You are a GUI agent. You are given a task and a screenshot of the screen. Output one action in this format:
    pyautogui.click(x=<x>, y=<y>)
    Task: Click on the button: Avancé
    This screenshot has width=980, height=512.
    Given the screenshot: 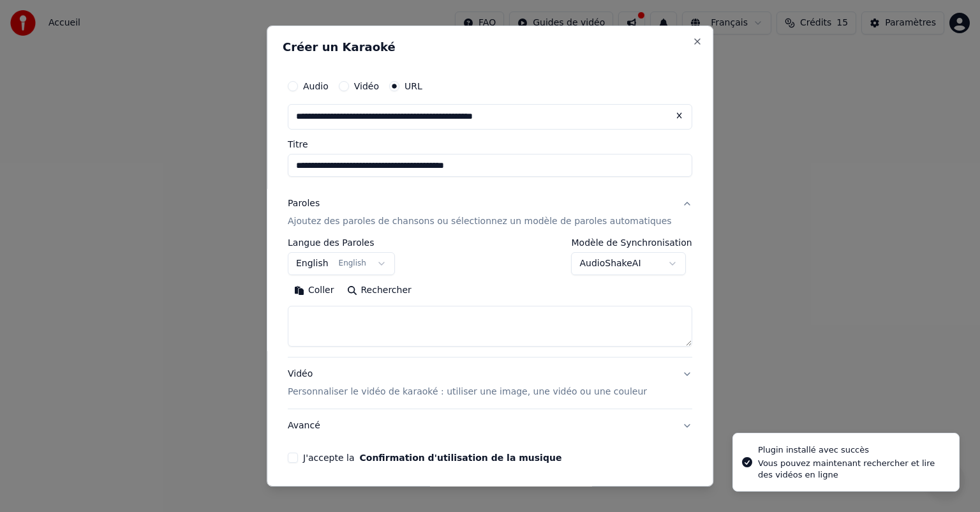 What is the action you would take?
    pyautogui.click(x=490, y=426)
    